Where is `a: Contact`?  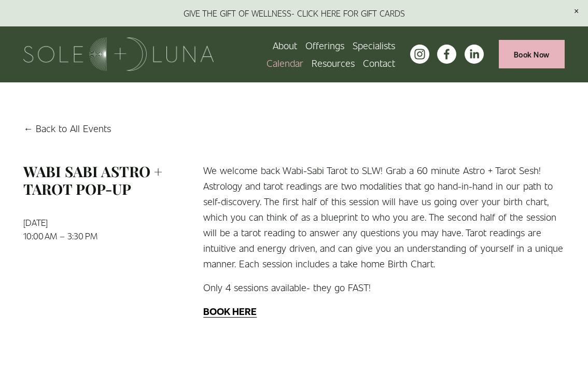 a: Contact is located at coordinates (379, 63).